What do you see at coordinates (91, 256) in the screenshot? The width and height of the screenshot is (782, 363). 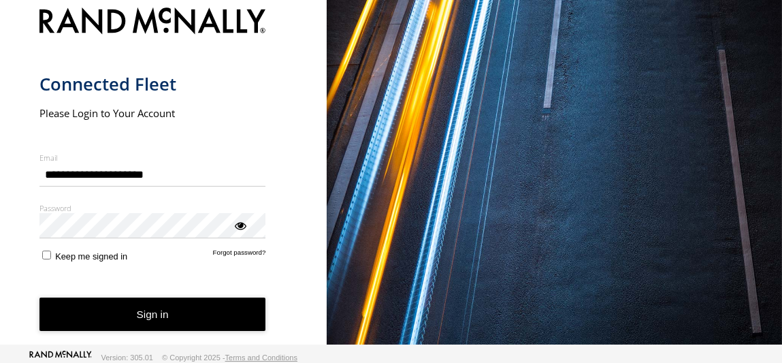 I see `span: Keep me signed in` at bounding box center [91, 256].